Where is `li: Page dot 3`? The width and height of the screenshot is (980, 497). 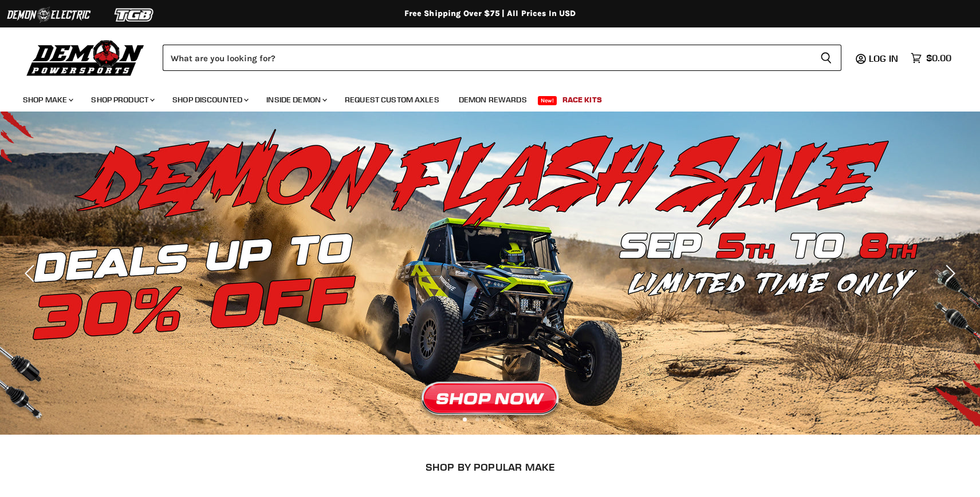
li: Page dot 3 is located at coordinates (490, 420).